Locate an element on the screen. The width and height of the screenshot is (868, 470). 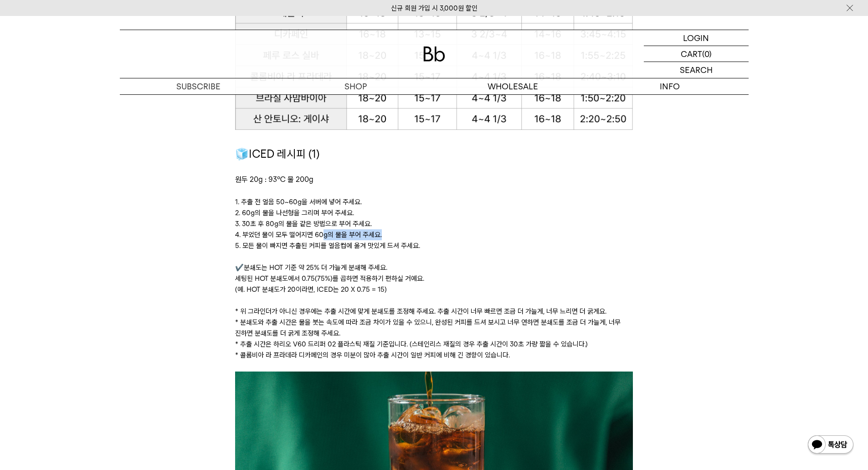
span: 🧊ICED 레시피 (1) is located at coordinates (277, 154).